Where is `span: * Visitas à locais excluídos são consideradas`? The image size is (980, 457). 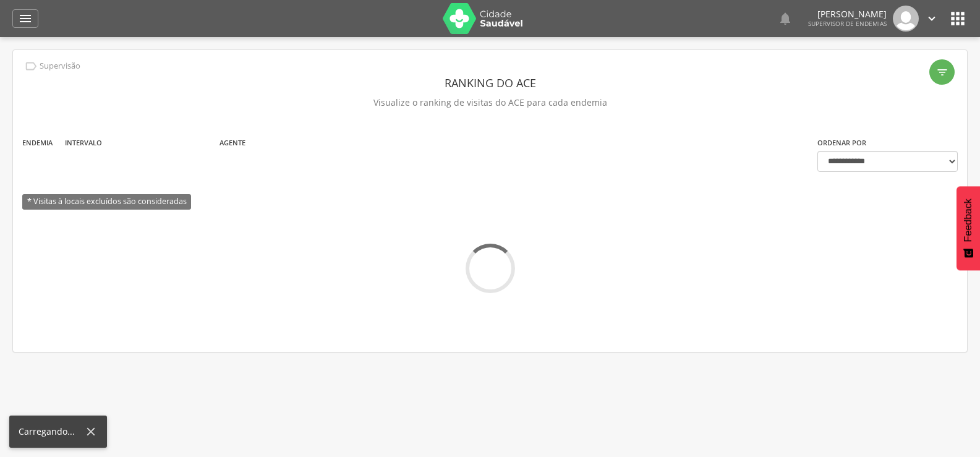
span: * Visitas à locais excluídos são consideradas is located at coordinates (107, 202).